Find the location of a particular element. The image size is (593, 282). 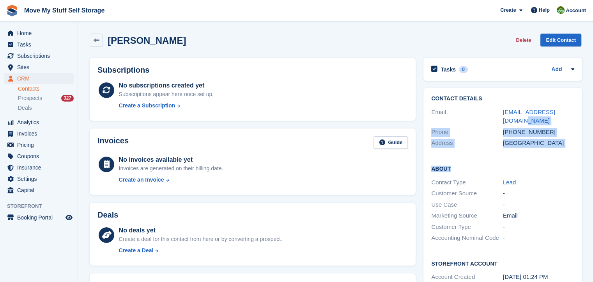

span: Create is located at coordinates (508, 10).